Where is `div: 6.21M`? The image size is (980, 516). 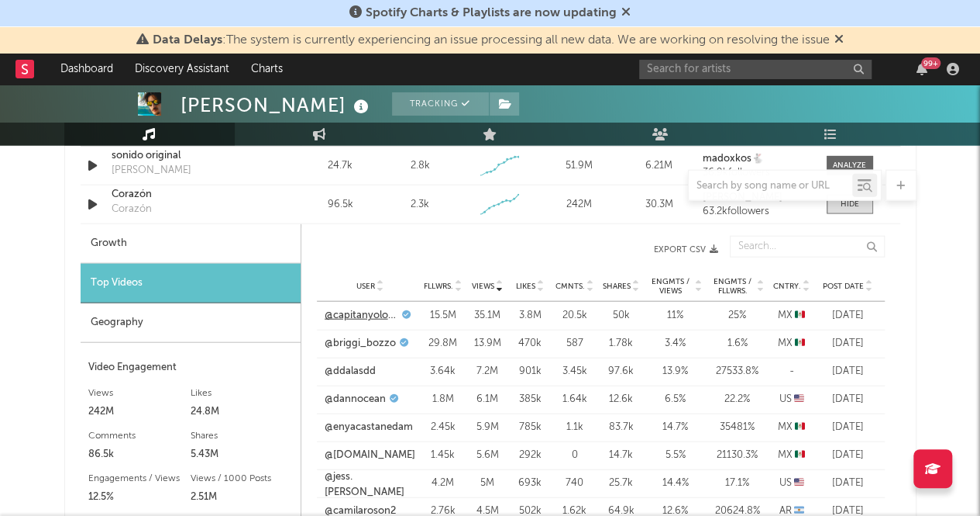 div: 6.21M is located at coordinates (659, 166).